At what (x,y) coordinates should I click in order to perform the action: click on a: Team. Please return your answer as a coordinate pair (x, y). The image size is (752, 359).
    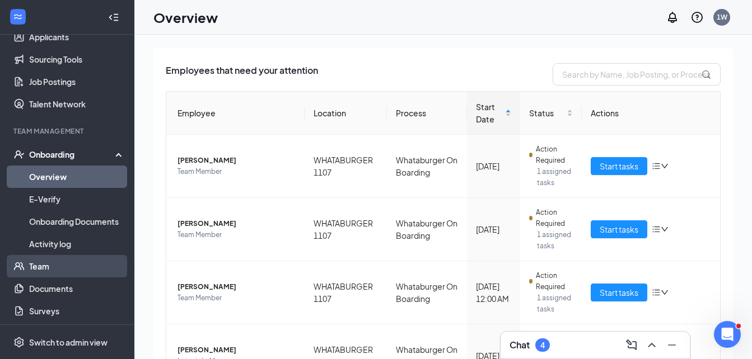
    Looking at the image, I should click on (77, 266).